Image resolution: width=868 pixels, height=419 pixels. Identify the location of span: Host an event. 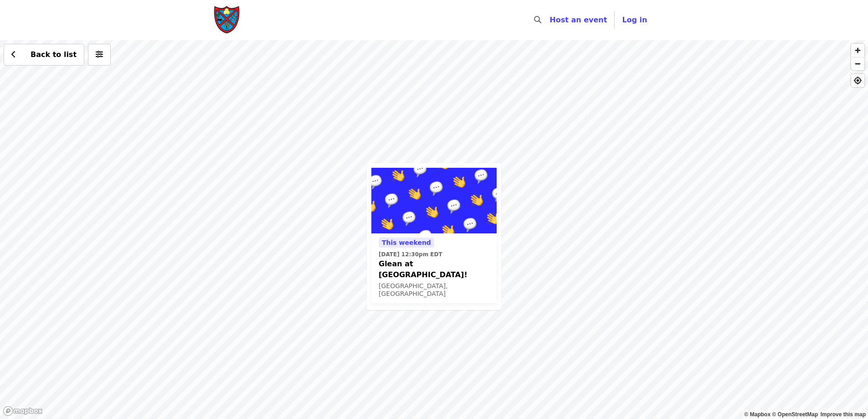
(578, 19).